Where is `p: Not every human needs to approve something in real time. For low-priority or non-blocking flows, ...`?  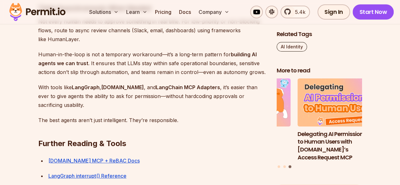 p: Not every human needs to approve something in real time. For low-priority or non-blocking flows, ... is located at coordinates (152, 30).